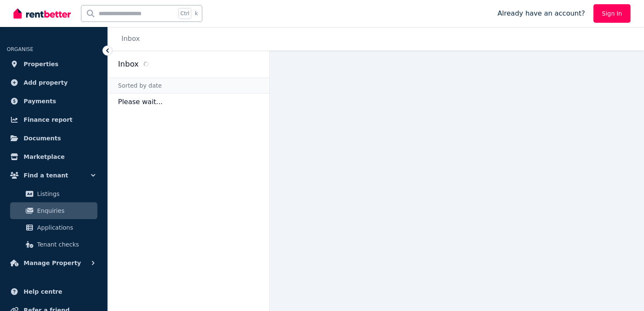 The height and width of the screenshot is (311, 644). What do you see at coordinates (128, 64) in the screenshot?
I see `h2: Inbox` at bounding box center [128, 64].